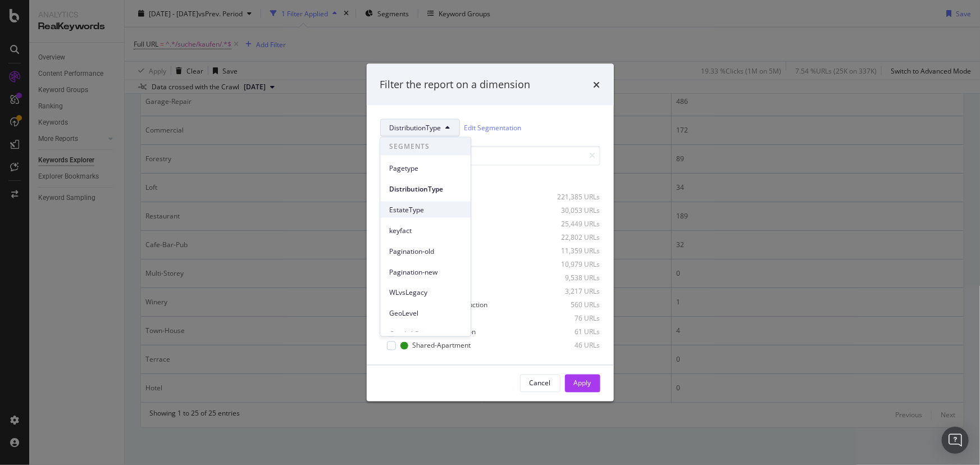 This screenshot has width=980, height=465. Describe the element at coordinates (490, 179) in the screenshot. I see `div: Select all data available` at that location.